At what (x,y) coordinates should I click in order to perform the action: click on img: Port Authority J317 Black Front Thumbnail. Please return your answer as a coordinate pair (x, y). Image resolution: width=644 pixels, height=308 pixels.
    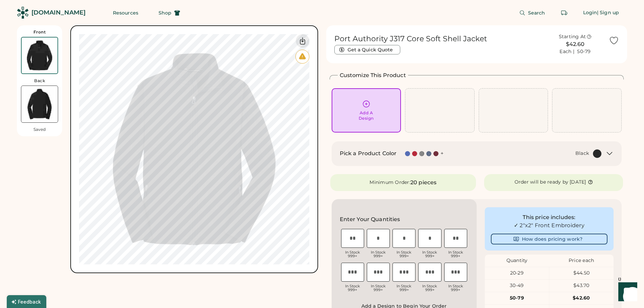
    Looking at the image, I should click on (39, 56).